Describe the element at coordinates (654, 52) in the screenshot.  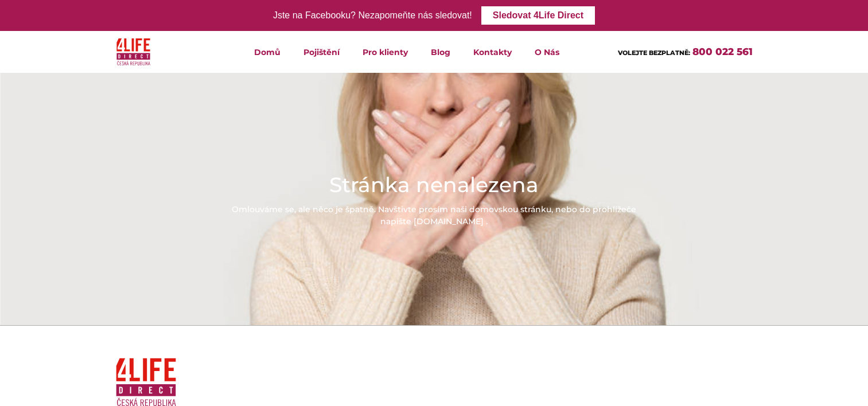
I see `span: VOLEJTE BEZPLATNĚ:` at that location.